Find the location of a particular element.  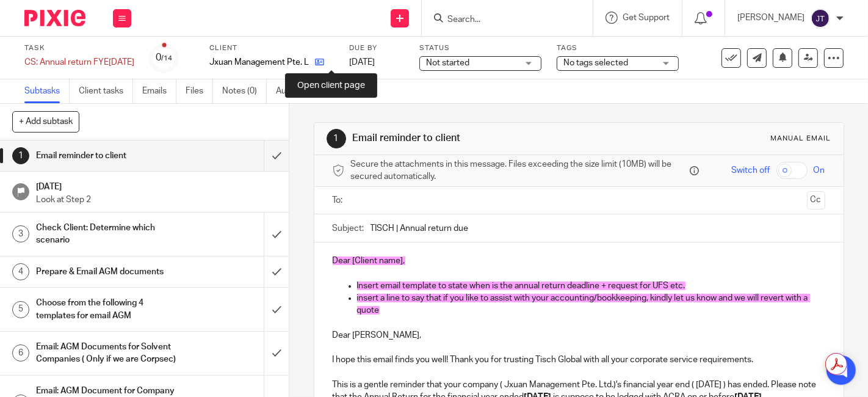

span: insert a line to say that if you like to assist with your accounting/bookkeeping, kindly let us k... is located at coordinates (583, 304).